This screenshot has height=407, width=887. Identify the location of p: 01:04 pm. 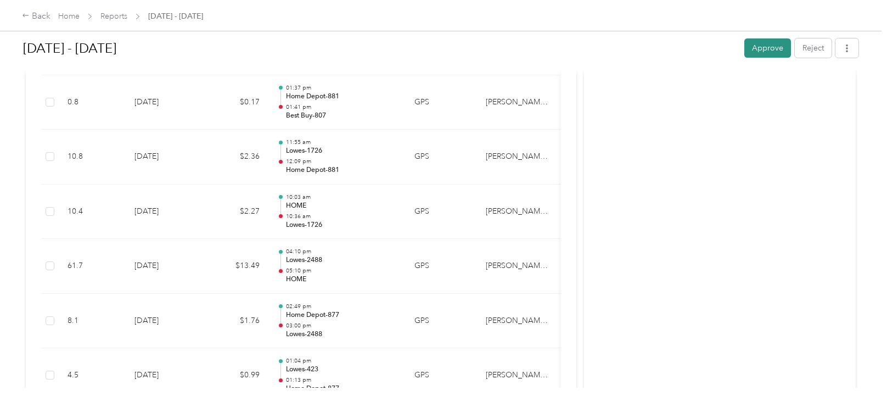
(341, 360).